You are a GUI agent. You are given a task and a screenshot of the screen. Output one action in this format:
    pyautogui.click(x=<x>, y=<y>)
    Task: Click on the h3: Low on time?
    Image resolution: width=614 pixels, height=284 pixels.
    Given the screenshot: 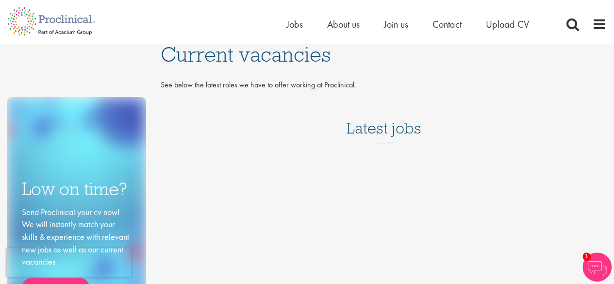 What is the action you would take?
    pyautogui.click(x=77, y=189)
    